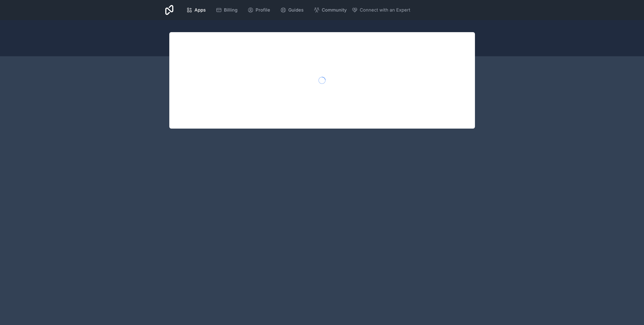 The height and width of the screenshot is (325, 644). What do you see at coordinates (381, 10) in the screenshot?
I see `button: Connect with an Expert` at bounding box center [381, 10].